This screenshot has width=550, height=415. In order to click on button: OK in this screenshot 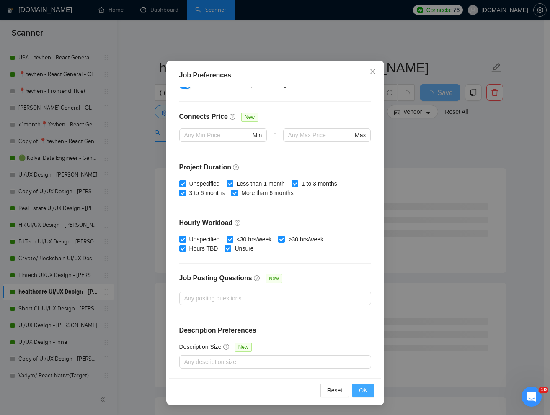, I will do `click(363, 391)`.